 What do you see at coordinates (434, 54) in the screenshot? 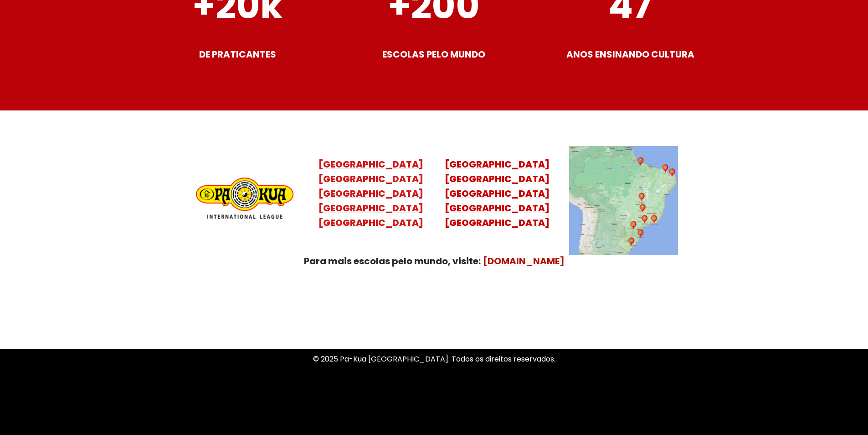
I see `strong: ESCOLAS PELO MUNDO` at bounding box center [434, 54].